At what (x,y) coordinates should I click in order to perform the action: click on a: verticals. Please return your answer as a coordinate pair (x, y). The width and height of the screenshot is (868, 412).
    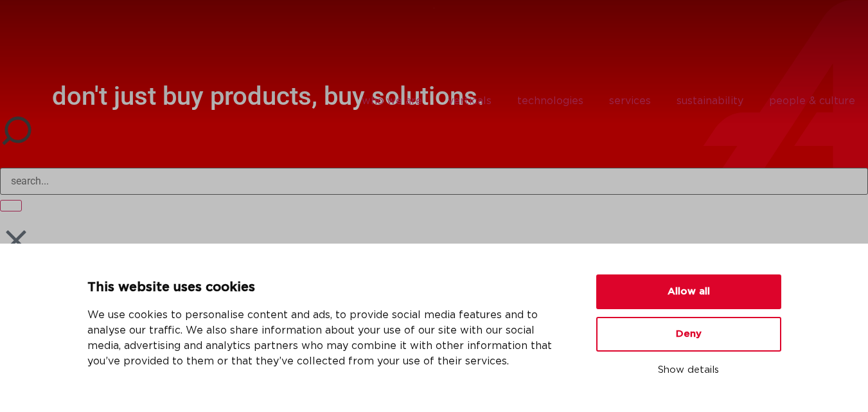
    Looking at the image, I should click on (470, 101).